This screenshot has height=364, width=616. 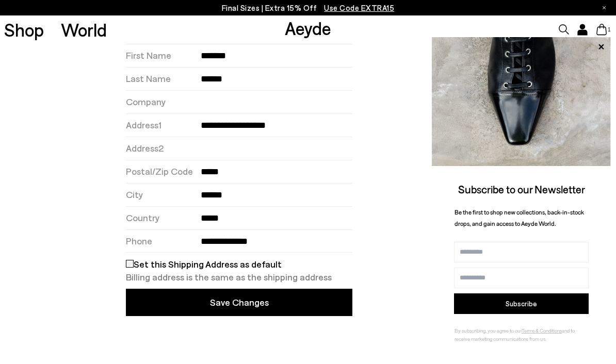 I want to click on span: Add new Shipping Address, so click(x=483, y=171).